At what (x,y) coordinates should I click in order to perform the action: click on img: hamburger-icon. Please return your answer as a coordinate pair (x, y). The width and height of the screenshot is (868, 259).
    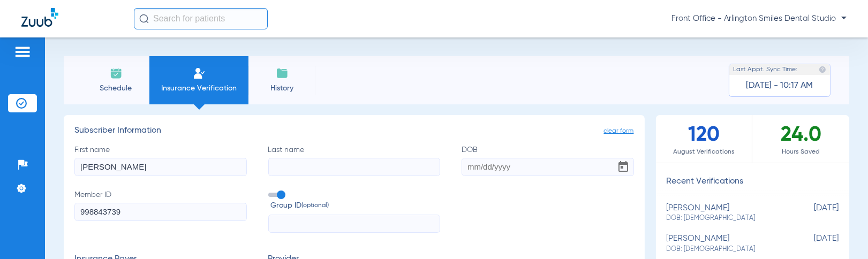
    Looking at the image, I should click on (22, 52).